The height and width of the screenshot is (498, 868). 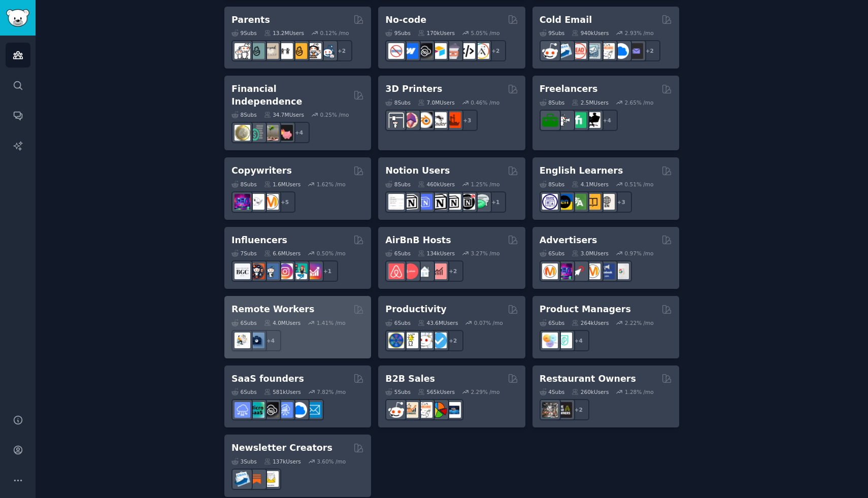 What do you see at coordinates (563, 51) in the screenshot?
I see `img: Emailmarketing` at bounding box center [563, 51].